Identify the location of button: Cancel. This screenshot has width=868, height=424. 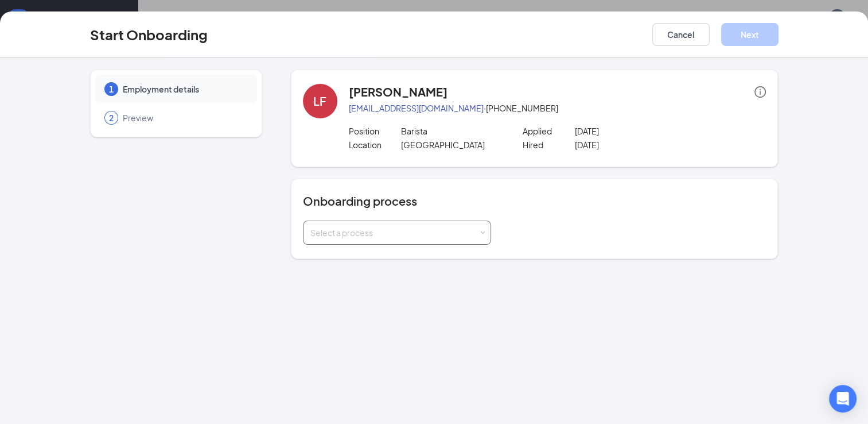
(681, 35).